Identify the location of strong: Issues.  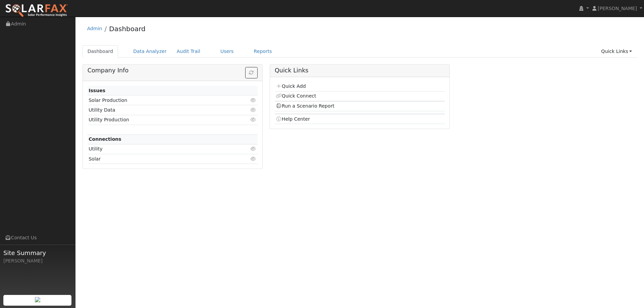
(97, 90).